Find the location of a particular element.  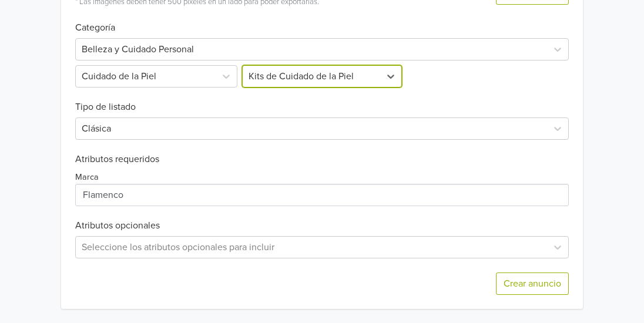

h6: Atributos requeridos is located at coordinates (322, 159).